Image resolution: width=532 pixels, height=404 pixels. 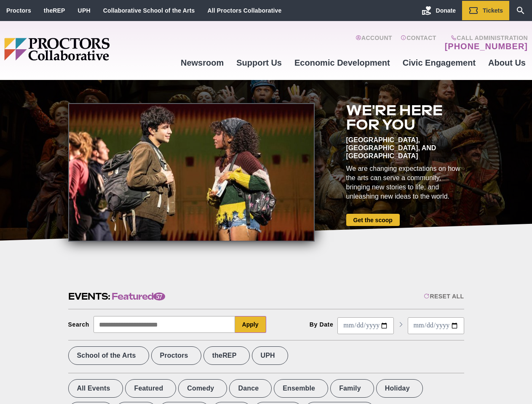 What do you see at coordinates (418, 43) in the screenshot?
I see `a: Contact` at bounding box center [418, 43].